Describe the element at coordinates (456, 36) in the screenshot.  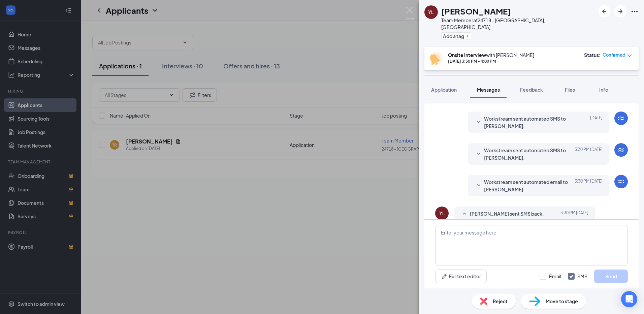
I see `button: PlusAdd a tag` at that location.